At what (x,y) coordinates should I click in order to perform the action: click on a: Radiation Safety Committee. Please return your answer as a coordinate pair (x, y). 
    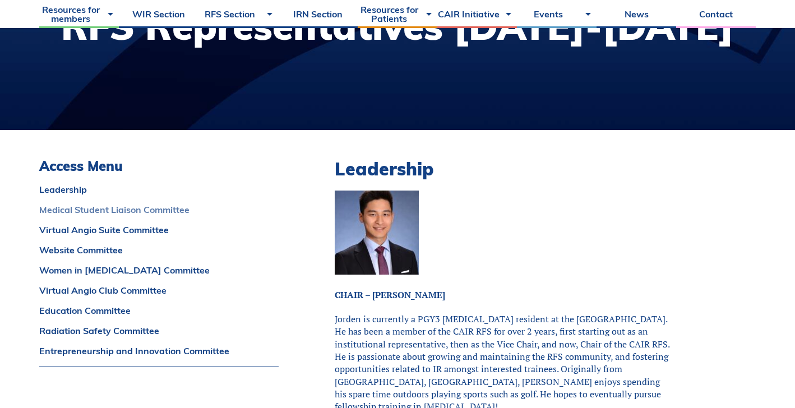
    Looking at the image, I should click on (159, 331).